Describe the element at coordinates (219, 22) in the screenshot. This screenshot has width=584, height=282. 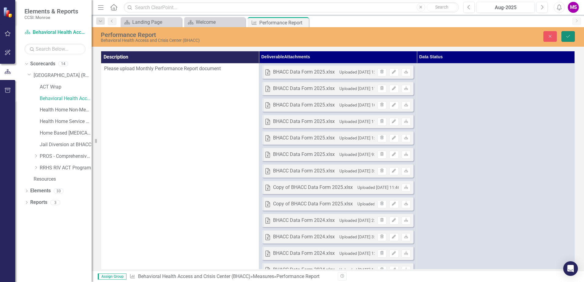
I see `div: Welcome` at that location.